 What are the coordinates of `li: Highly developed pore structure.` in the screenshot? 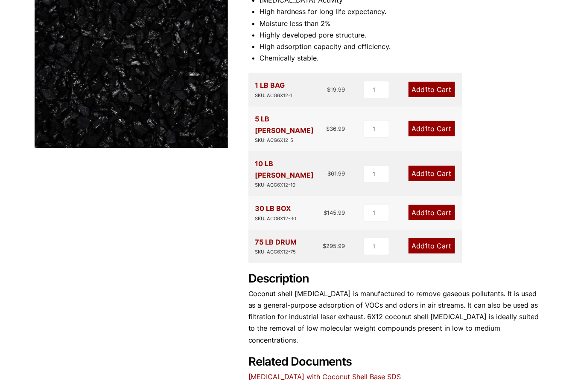 It's located at (401, 35).